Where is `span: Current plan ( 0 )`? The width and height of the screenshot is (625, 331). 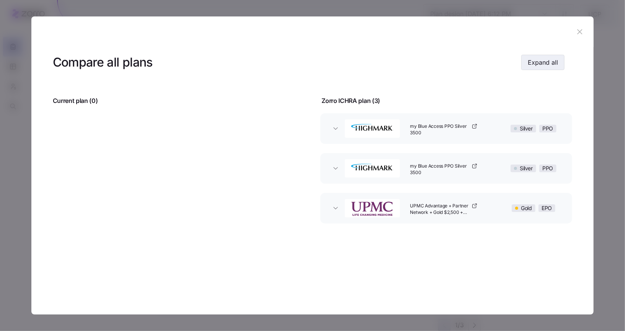 span: Current plan ( 0 ) is located at coordinates (75, 101).